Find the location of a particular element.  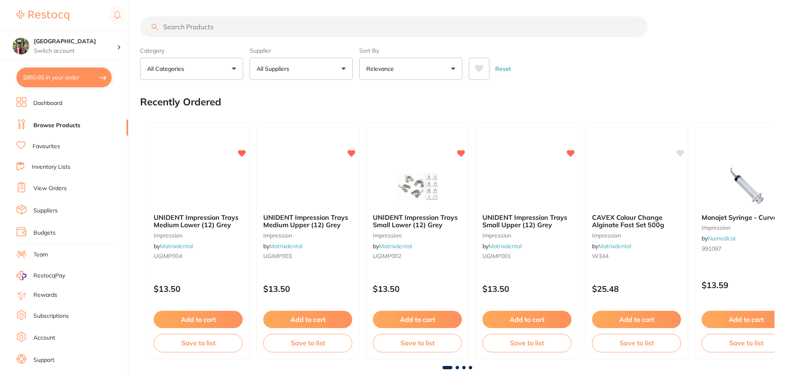

button: All Suppliers is located at coordinates (301, 69).